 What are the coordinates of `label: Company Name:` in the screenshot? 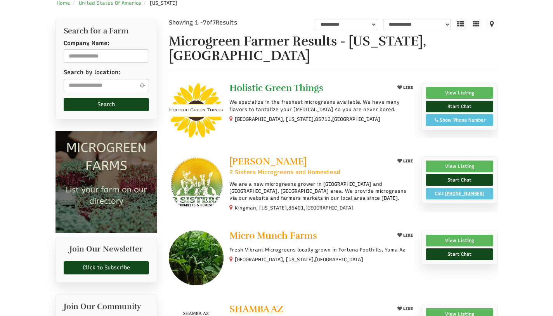 It's located at (87, 43).